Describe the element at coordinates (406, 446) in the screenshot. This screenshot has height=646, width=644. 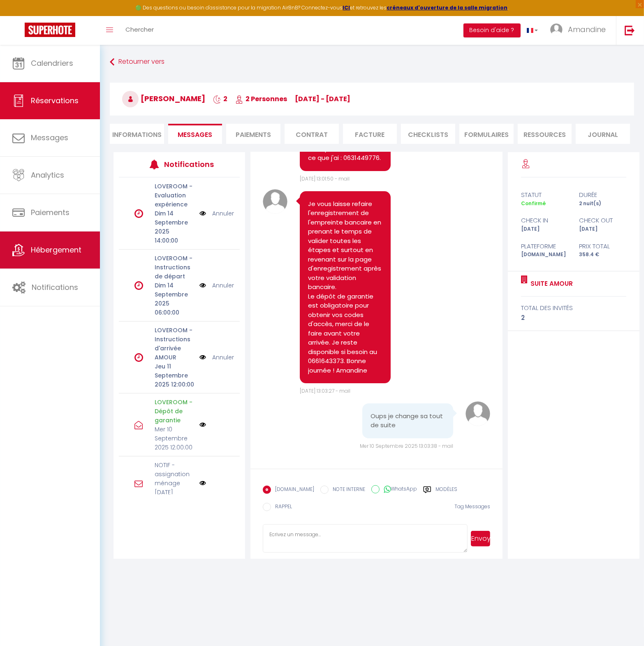
I see `span: Mer 10 Septembre 2025 13:03:38 - mail` at that location.